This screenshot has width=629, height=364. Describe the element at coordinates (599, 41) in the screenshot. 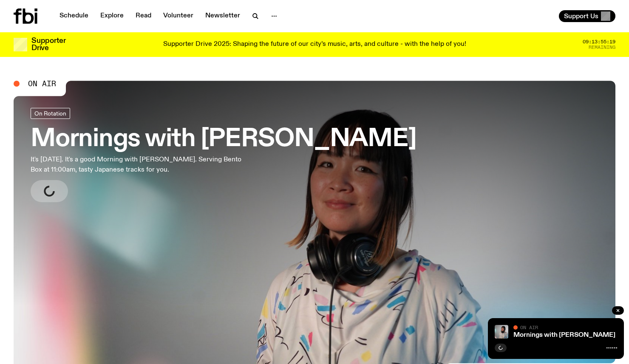

I see `span: 09:13:55:19` at that location.